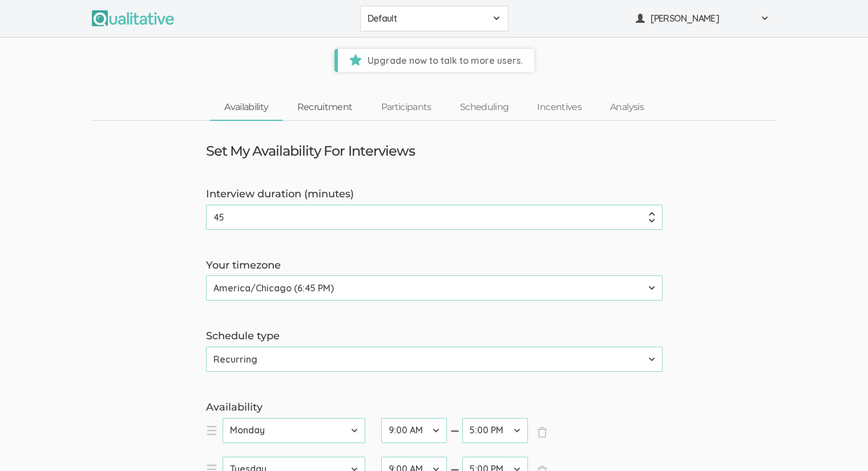 The image size is (868, 471). What do you see at coordinates (626, 107) in the screenshot?
I see `a: Analysis` at bounding box center [626, 107].